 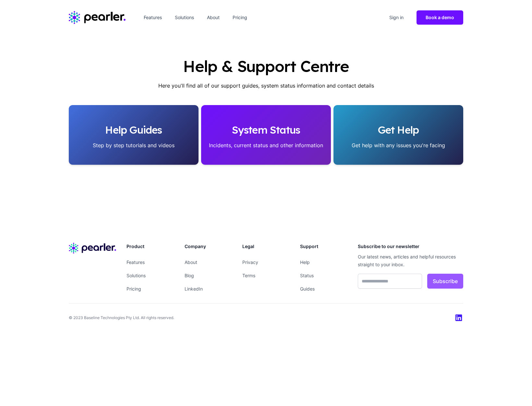 I want to click on a: Sign in, so click(x=397, y=18).